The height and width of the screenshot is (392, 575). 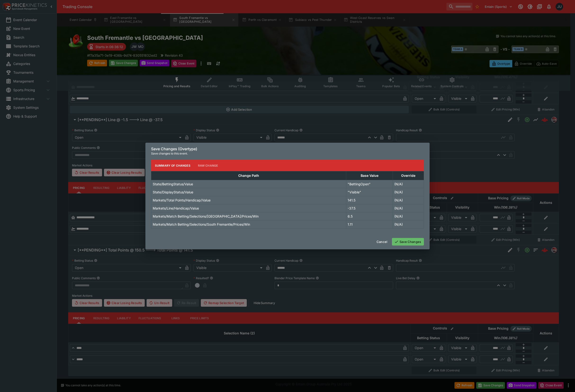 What do you see at coordinates (288, 149) in the screenshot?
I see `h6: Save Changes (Overtype)` at bounding box center [288, 149].